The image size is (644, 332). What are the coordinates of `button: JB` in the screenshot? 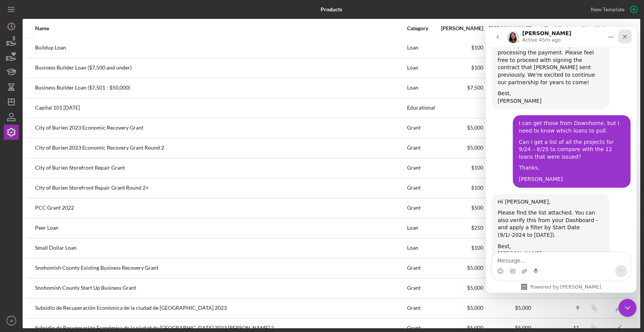 It's located at (11, 321).